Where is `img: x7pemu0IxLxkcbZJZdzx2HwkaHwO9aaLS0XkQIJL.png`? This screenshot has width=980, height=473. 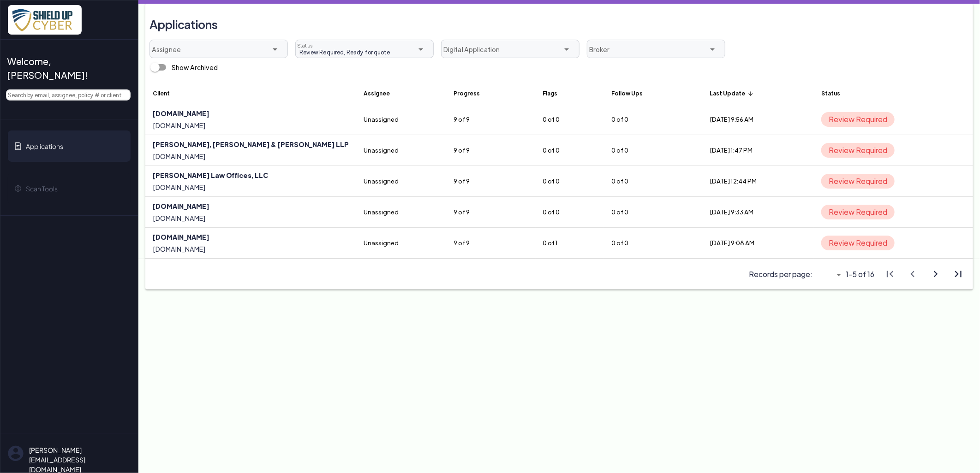
img: x7pemu0IxLxkcbZJZdzx2HwkaHwO9aaLS0XkQIJL.png is located at coordinates (45, 20).